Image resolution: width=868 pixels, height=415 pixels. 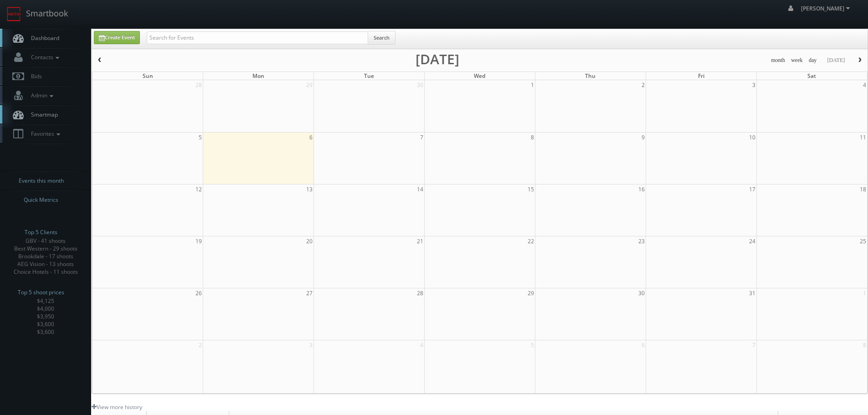 I want to click on span: 25, so click(x=863, y=241).